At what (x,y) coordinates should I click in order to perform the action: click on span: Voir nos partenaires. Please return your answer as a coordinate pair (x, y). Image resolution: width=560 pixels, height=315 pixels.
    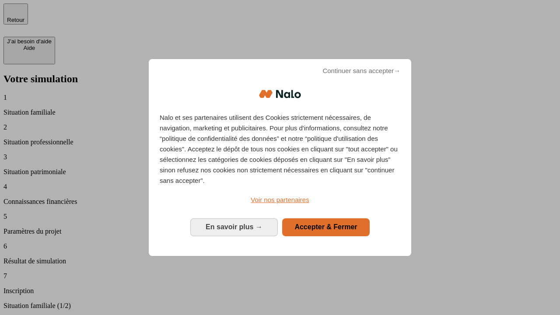
    Looking at the image, I should click on (280, 200).